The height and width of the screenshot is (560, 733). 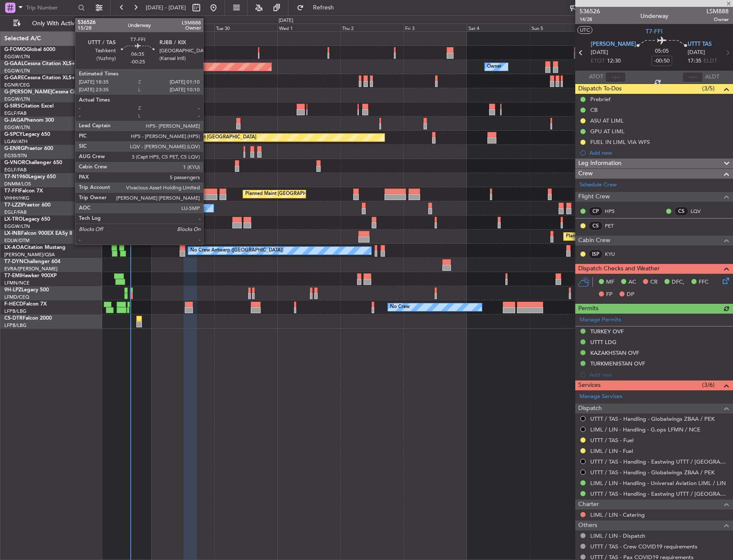 What do you see at coordinates (708, 385) in the screenshot?
I see `span: (3/6)` at bounding box center [708, 385].